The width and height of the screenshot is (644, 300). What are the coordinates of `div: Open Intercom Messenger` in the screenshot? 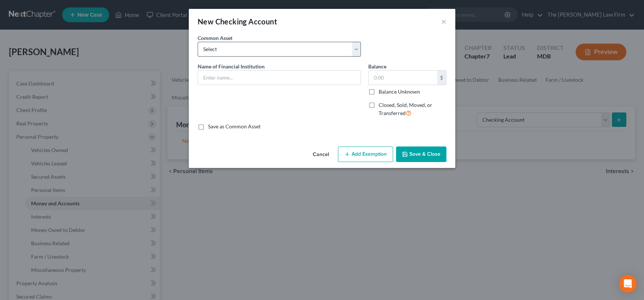 It's located at (628, 284).